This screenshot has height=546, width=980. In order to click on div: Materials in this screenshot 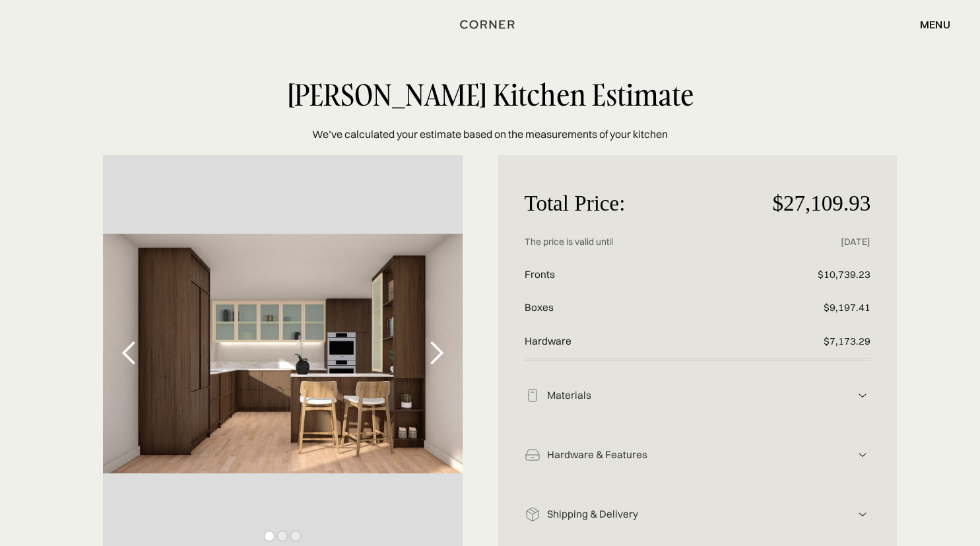, I will do `click(698, 395)`.